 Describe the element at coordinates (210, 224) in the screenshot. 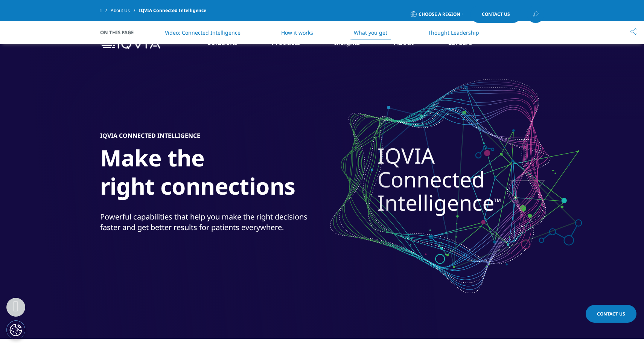

I see `p: Powerful capabilities that help you make the right decisions faster and get better results for pa...` at that location.